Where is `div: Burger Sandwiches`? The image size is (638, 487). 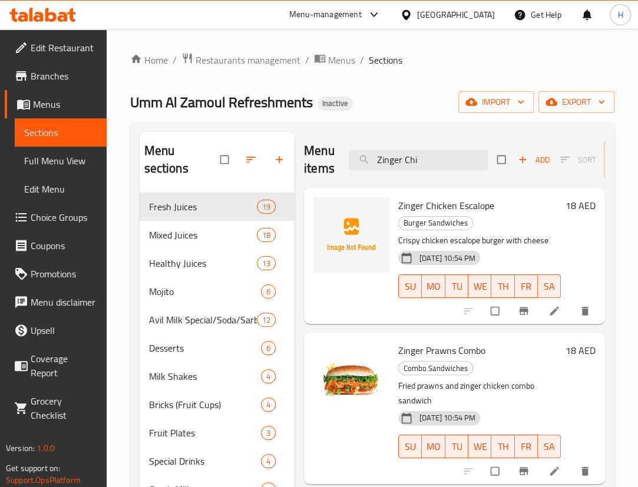 div: Burger Sandwiches is located at coordinates (435, 223).